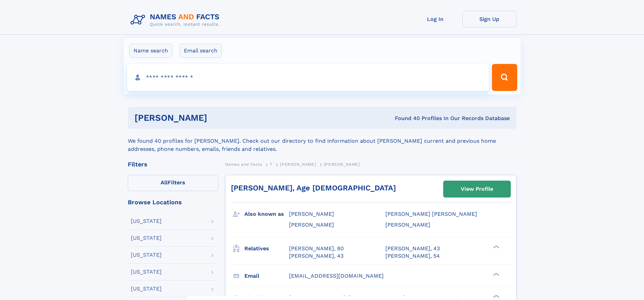 The width and height of the screenshot is (644, 300). Describe the element at coordinates (435, 19) in the screenshot. I see `a: Log In` at that location.